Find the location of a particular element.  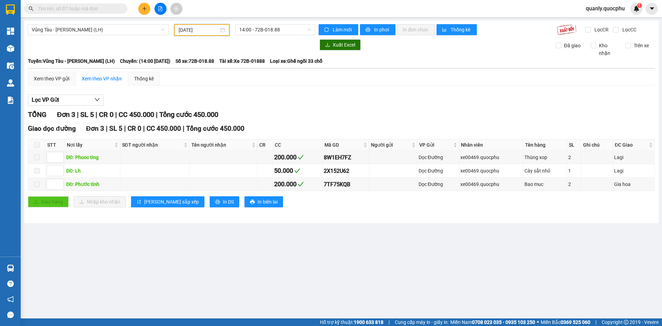

div: Xem theo VP nhận is located at coordinates (102, 79).